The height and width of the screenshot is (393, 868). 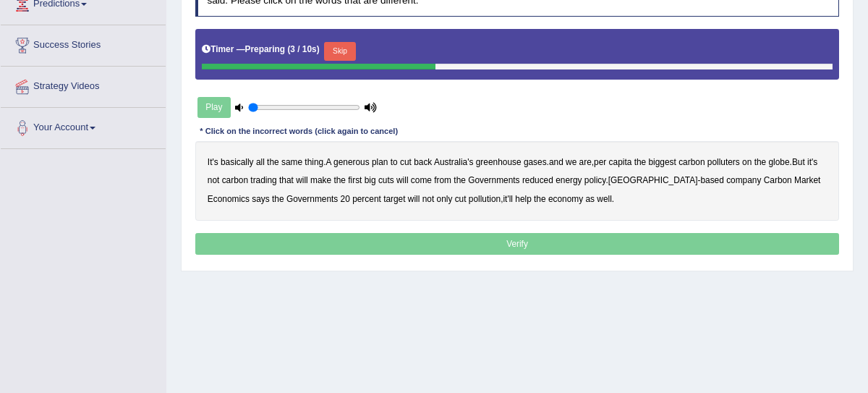 I want to click on b: as, so click(x=589, y=199).